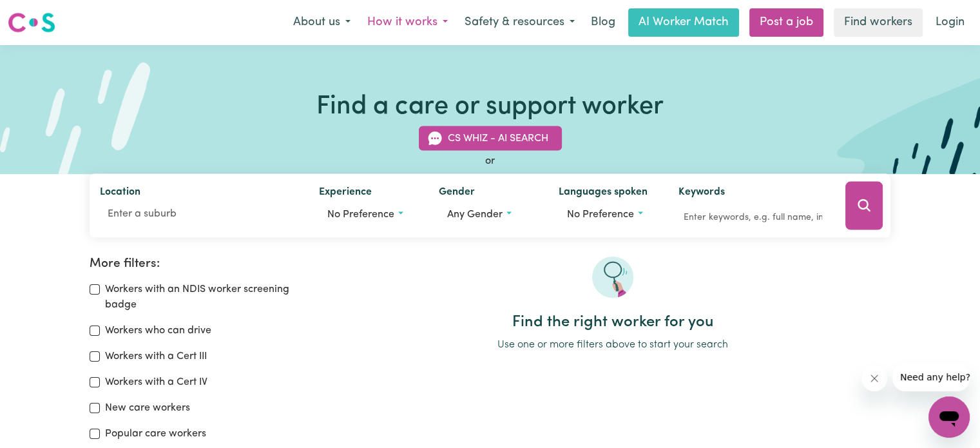  Describe the element at coordinates (119, 193) in the screenshot. I see `label: Location` at that location.